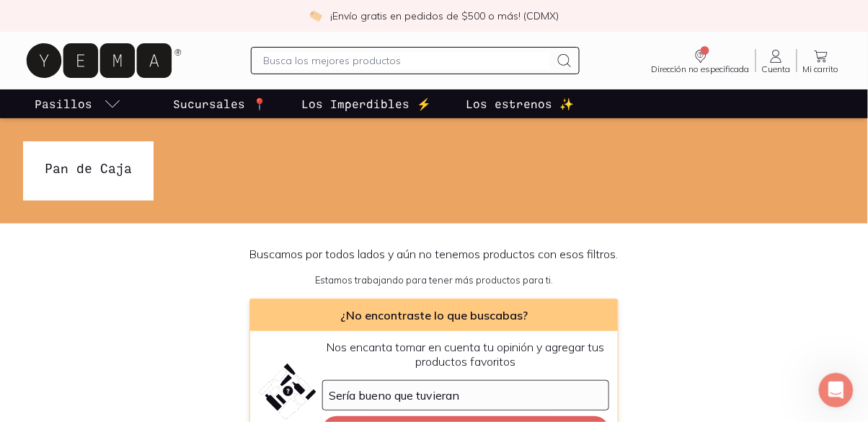 This screenshot has width=868, height=422. What do you see at coordinates (239, 19) in the screenshot?
I see `button: Inicio` at bounding box center [239, 19].